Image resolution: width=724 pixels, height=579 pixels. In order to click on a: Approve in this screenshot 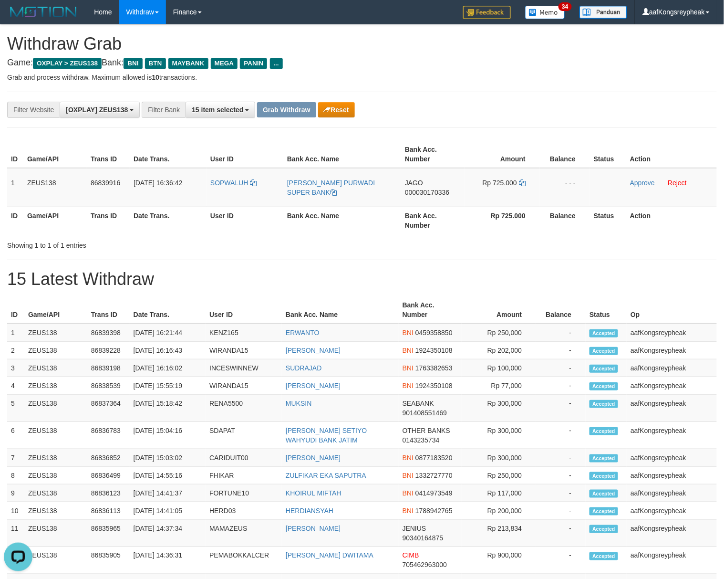, I will do `click(642, 183)`.